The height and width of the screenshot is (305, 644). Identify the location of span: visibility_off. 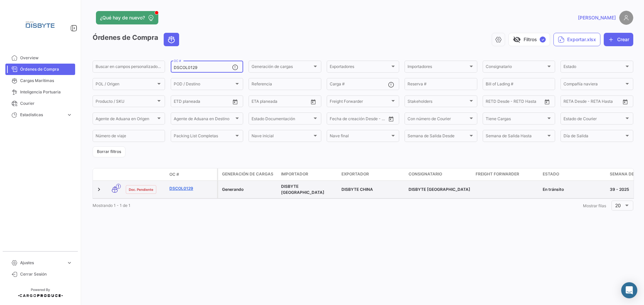
(517, 40).